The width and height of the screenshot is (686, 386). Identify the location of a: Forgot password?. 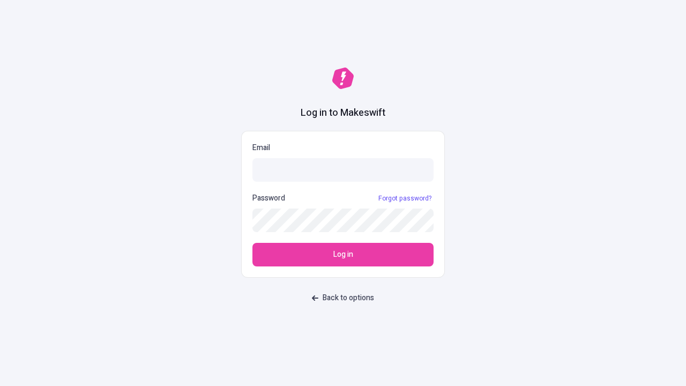
(405, 198).